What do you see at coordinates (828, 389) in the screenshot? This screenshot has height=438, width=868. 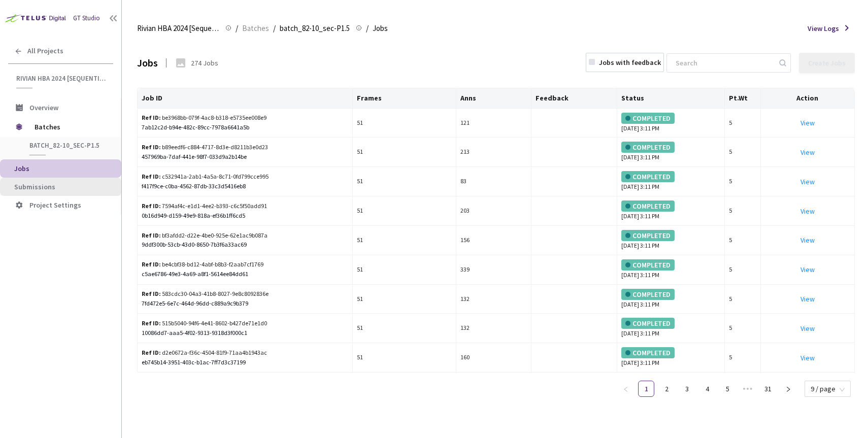 I see `span: 9 / page` at bounding box center [828, 389].